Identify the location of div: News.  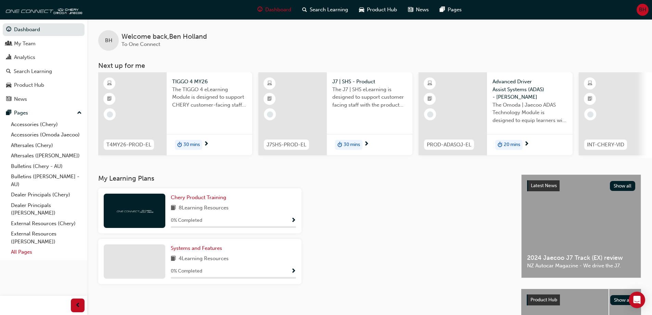
(21, 99).